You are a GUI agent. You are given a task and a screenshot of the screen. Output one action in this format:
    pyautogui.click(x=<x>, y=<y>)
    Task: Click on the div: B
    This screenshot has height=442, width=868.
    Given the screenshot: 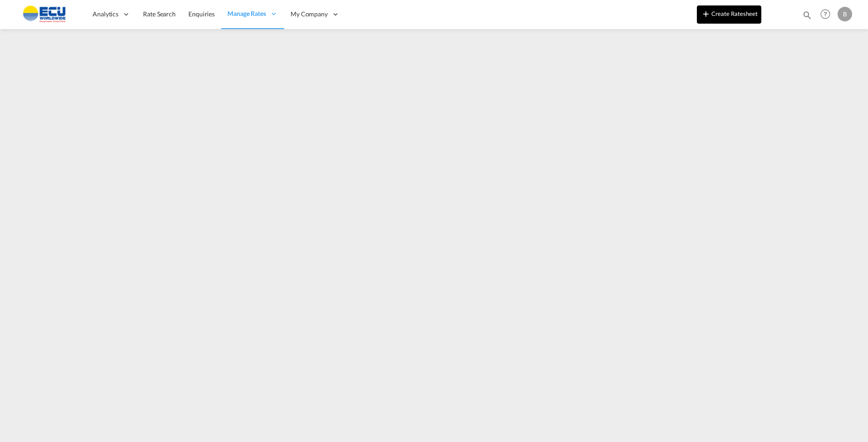 What is the action you would take?
    pyautogui.click(x=845, y=14)
    